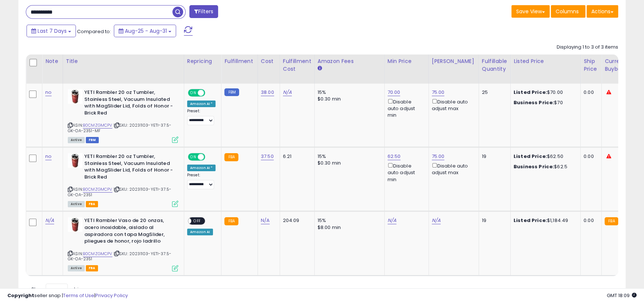 This screenshot has width=644, height=303. Describe the element at coordinates (129, 232) in the screenshot. I see `b: YETI Rambler Vaso de 20 onzas, acero inoxidable, aislado al aspiradora con tapa MagSlider, pliegu...` at that location.